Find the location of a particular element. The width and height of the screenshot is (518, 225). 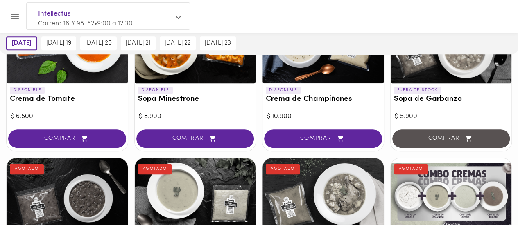

h3: Crema de Champiñones is located at coordinates (323, 99).